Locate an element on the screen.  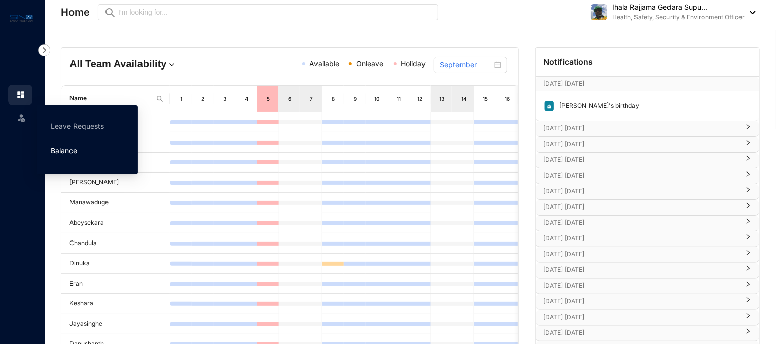
a: Balance is located at coordinates (64, 150).